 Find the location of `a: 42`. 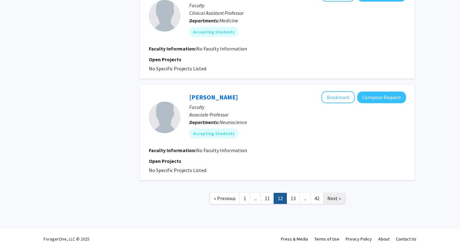

a: 42 is located at coordinates (317, 198).